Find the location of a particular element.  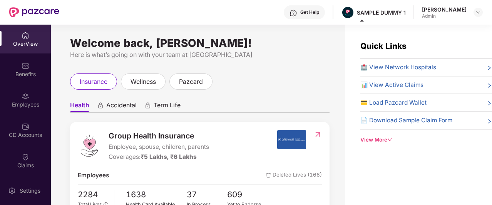

span: Health is located at coordinates (80, 107).